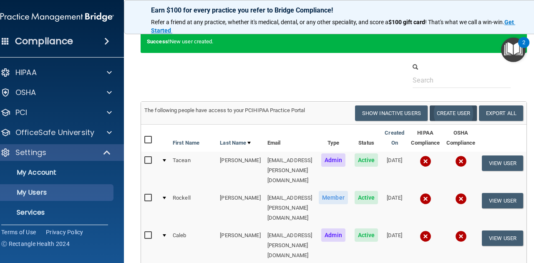  Describe the element at coordinates (56, 153) in the screenshot. I see `a: Settings` at that location.